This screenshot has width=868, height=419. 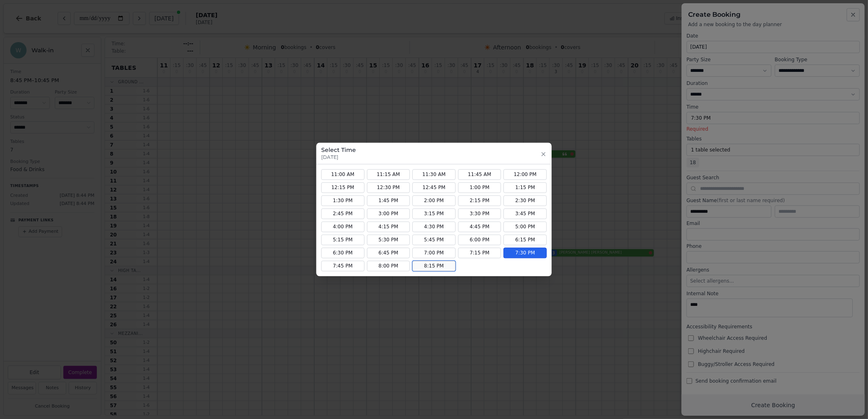 What do you see at coordinates (434, 175) in the screenshot?
I see `button: 11:30 AM` at bounding box center [434, 175].